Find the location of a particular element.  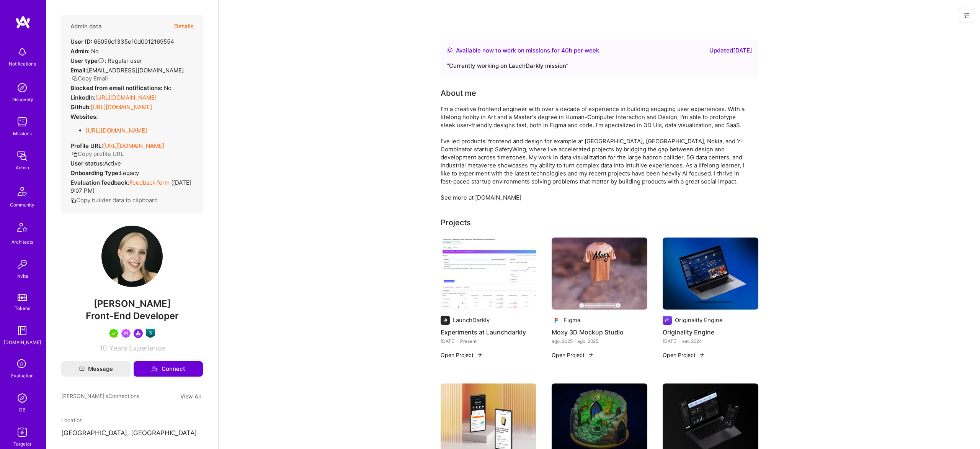

h4: Originality Engine is located at coordinates (710, 332).